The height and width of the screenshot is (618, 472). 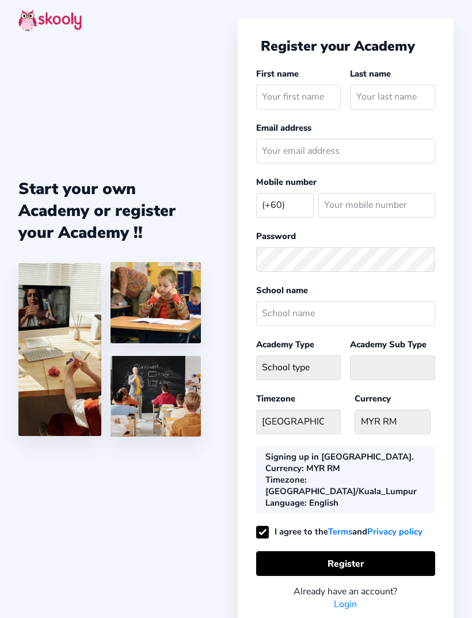 I want to click on label: Email address, so click(x=284, y=128).